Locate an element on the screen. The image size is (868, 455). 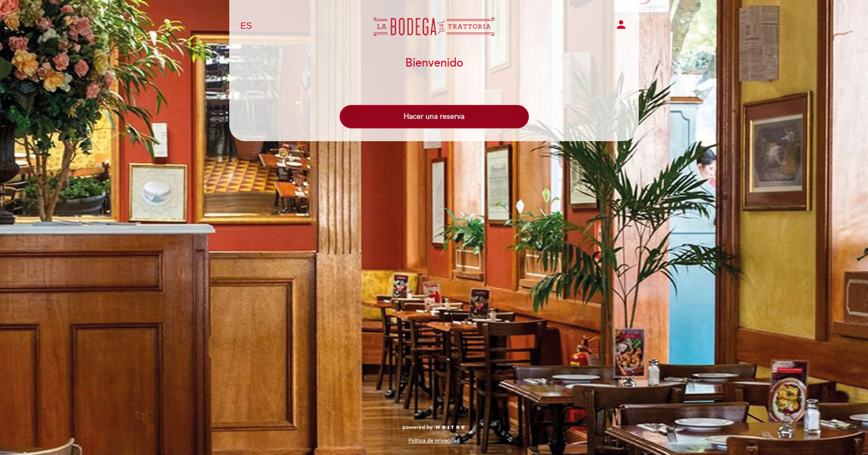
span: powered by is located at coordinates (417, 427).